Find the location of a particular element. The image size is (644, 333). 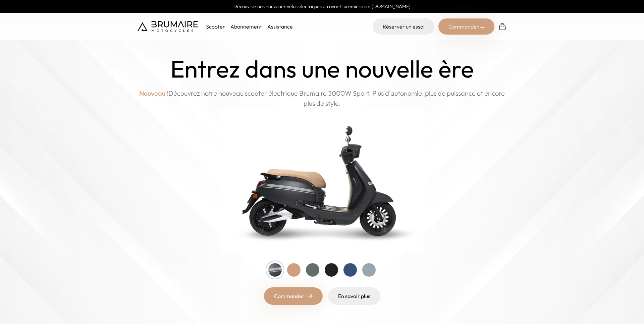

div: Commander is located at coordinates (466, 27).